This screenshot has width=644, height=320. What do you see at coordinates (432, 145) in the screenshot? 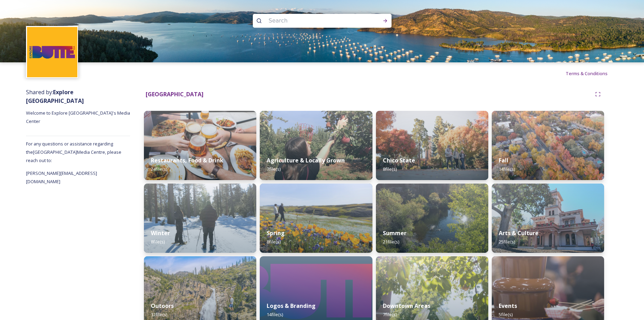
I see `img: 202201115_ChicoState_004_FULL-Explore%252520Butte%252520County.jpg` at bounding box center [432, 145].